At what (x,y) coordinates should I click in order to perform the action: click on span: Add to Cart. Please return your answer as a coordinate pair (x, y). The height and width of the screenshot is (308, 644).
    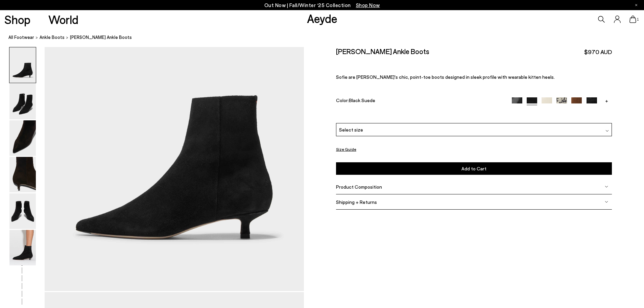
    Looking at the image, I should click on (474, 168).